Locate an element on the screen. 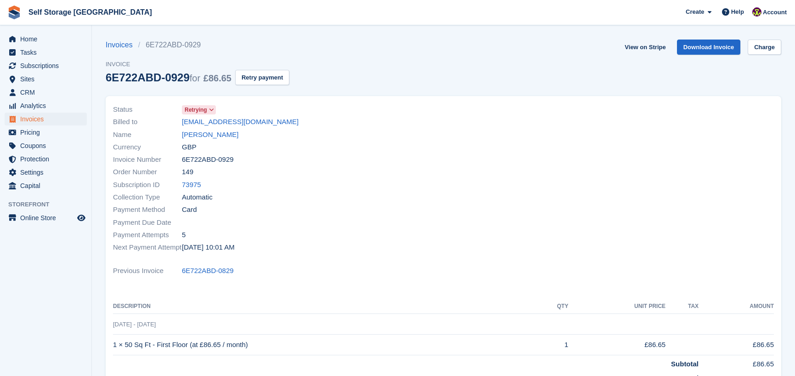 Image resolution: width=795 pixels, height=376 pixels. a: View on Stripe is located at coordinates (645, 47).